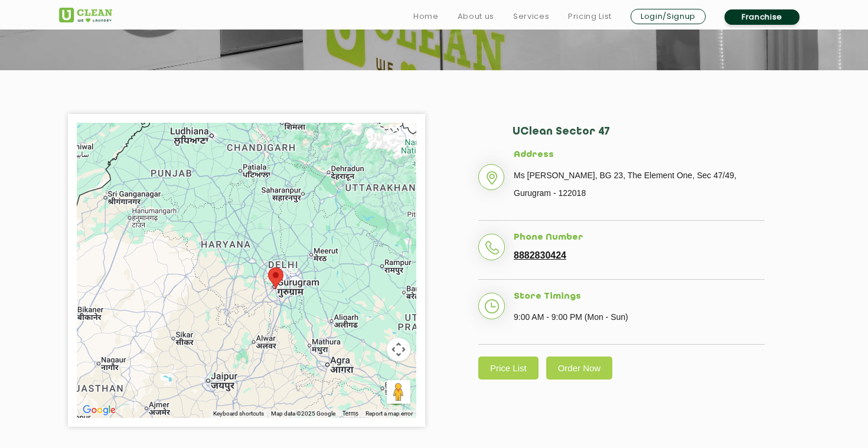  What do you see at coordinates (426, 17) in the screenshot?
I see `a: Home` at bounding box center [426, 17].